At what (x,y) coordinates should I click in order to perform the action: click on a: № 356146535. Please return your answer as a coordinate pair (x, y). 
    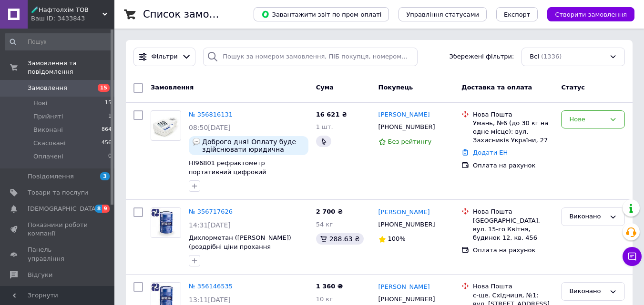
    Looking at the image, I should click on (210, 286).